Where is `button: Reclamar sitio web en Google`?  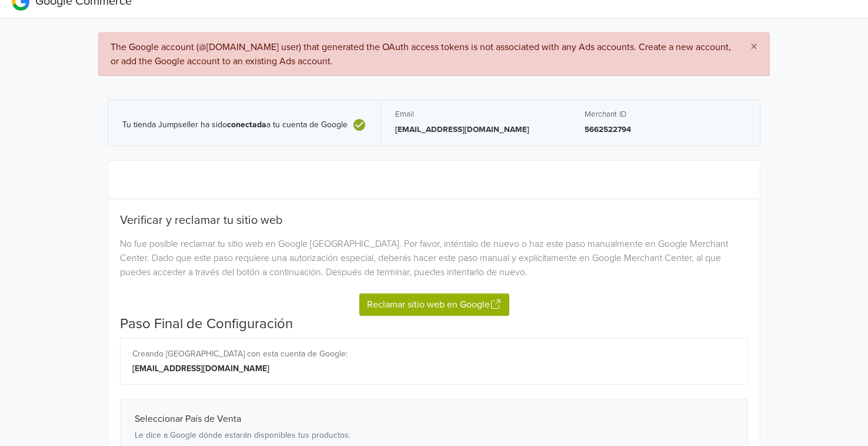 button: Reclamar sitio web en Google is located at coordinates (434, 305).